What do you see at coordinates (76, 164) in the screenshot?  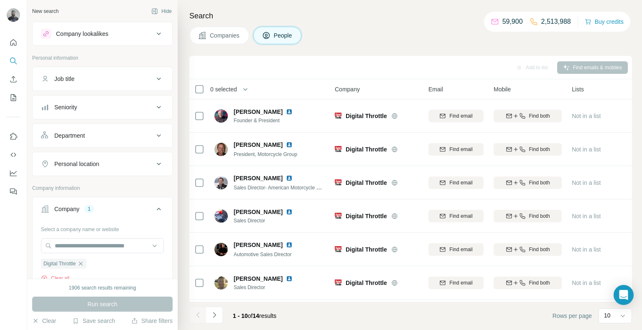 I see `div: Personal location` at bounding box center [76, 164].